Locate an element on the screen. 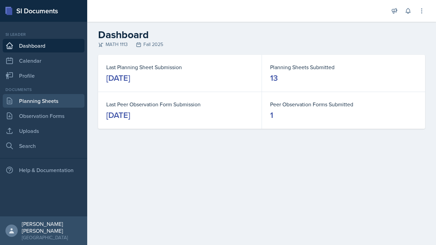 The height and width of the screenshot is (245, 436). a: Uploads is located at coordinates (44, 131).